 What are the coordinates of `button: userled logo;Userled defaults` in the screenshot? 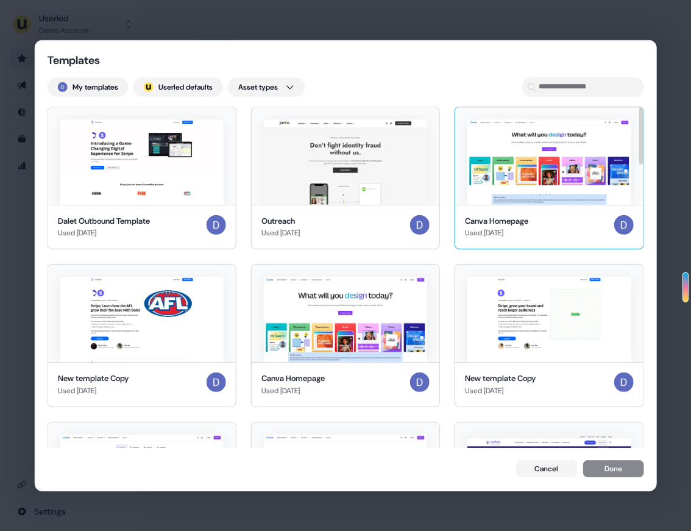 It's located at (178, 86).